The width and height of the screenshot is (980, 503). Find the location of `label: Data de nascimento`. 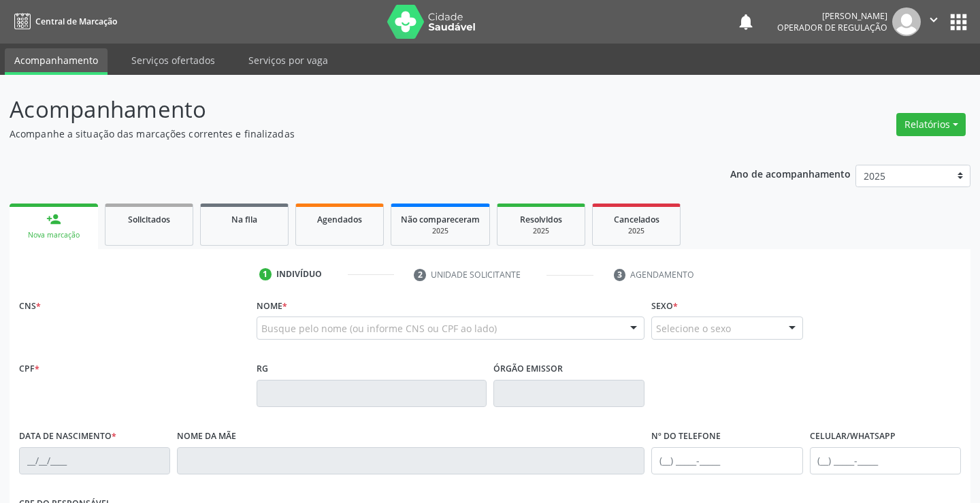

label: Data de nascimento is located at coordinates (67, 437).